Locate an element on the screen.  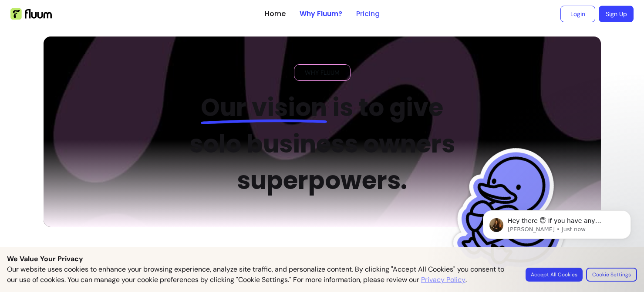
a: Privacy Policy is located at coordinates (443, 280).